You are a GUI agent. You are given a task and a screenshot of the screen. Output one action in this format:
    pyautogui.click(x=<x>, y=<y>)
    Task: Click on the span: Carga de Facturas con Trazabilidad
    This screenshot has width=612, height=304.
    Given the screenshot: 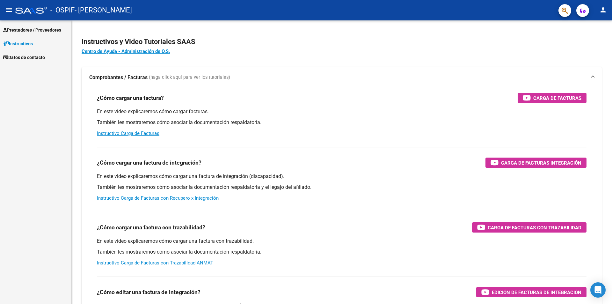 What is the action you would take?
    pyautogui.click(x=535, y=227)
    